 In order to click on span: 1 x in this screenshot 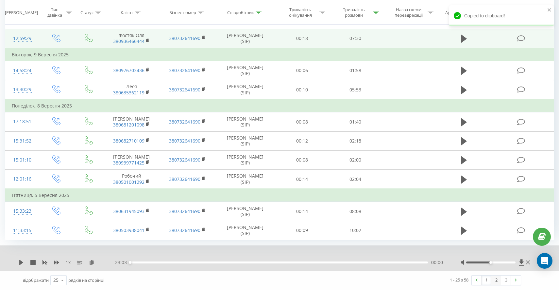, I will do `click(68, 262)`.